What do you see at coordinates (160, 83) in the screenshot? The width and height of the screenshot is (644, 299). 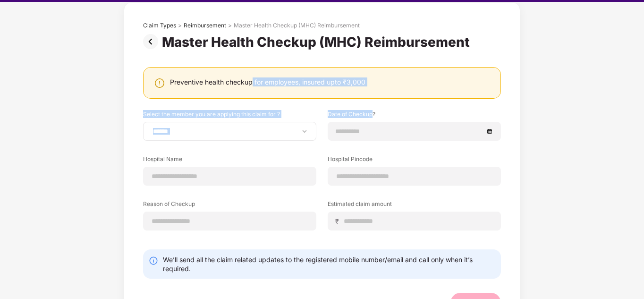 I see `img: svg+xml;base64,PHN2ZyBpZD0iV2FybmluZ18tXzI0eDI0IiBkYXRhLW5hbWU9Ildhcm5pbmcgLSAyNHgyNCIgeG1sbnM9Im...` at bounding box center [160, 83].